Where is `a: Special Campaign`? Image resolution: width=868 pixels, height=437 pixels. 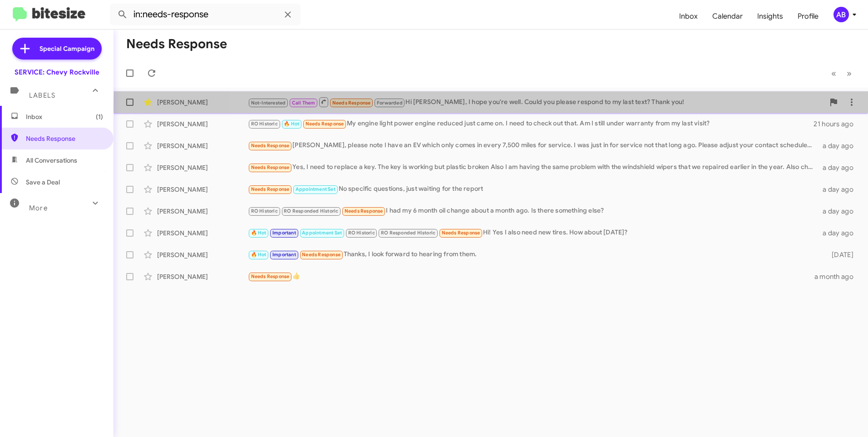 a: Special Campaign is located at coordinates (57, 48).